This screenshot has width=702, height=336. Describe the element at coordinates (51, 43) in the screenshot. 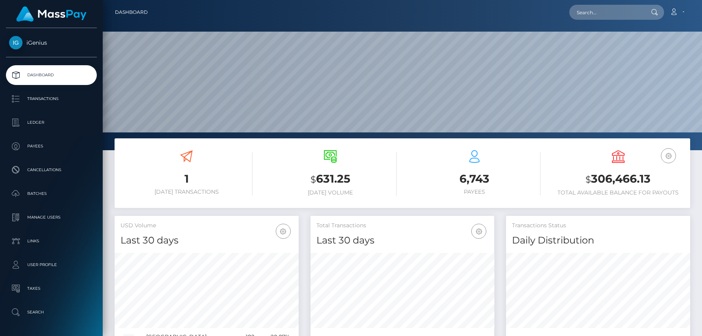

I see `span: iGenius` at that location.